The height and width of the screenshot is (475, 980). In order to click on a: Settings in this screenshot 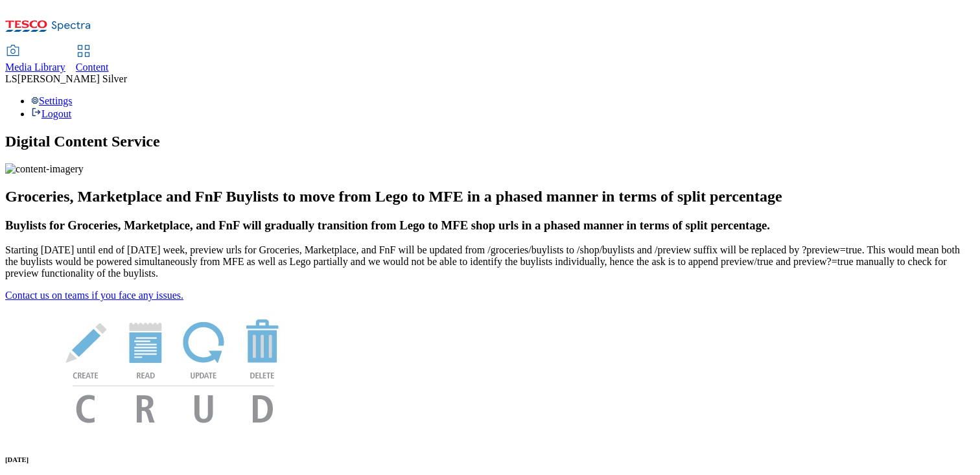, I will do `click(52, 100)`.